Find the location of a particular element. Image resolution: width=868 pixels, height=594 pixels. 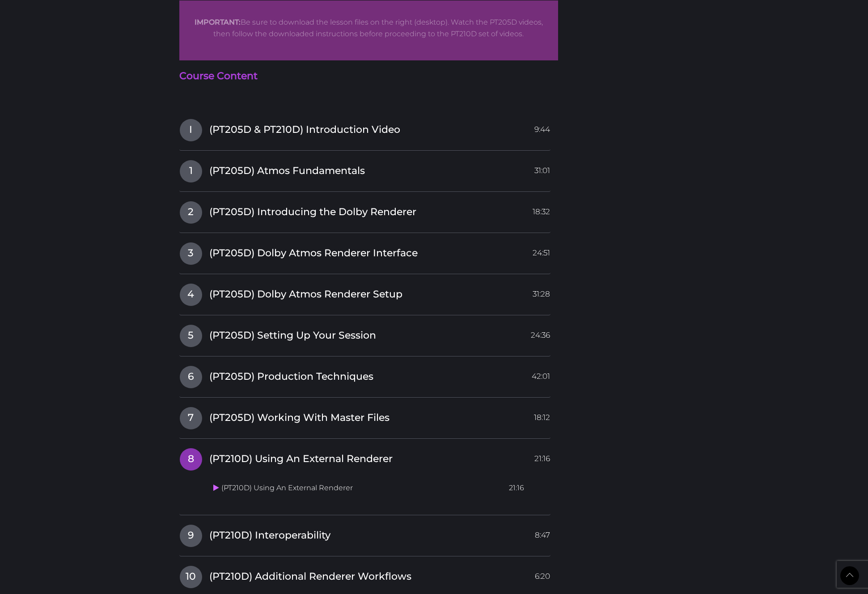

a: 10(PT210D) Additional Renderer Workflows6:20 is located at coordinates (365, 575).